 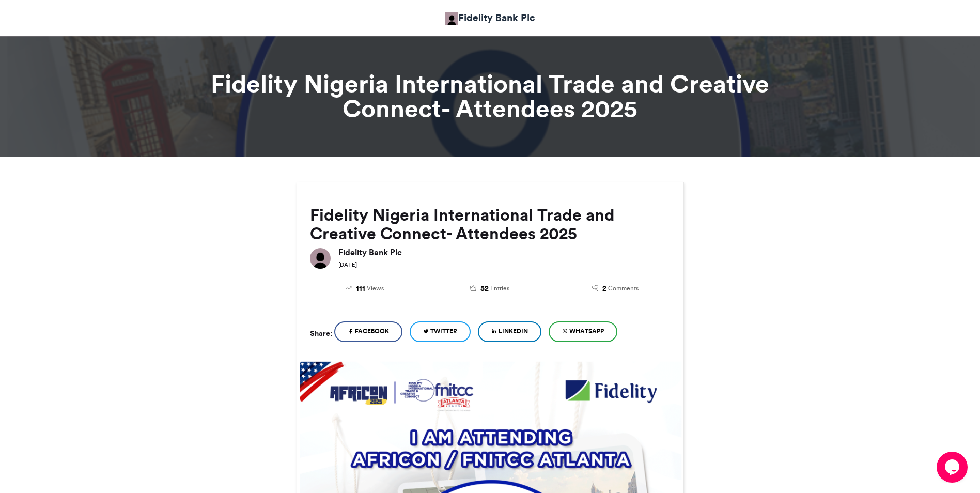 What do you see at coordinates (320, 259) in the screenshot?
I see `img: Fidelity Bank Plc` at bounding box center [320, 259].